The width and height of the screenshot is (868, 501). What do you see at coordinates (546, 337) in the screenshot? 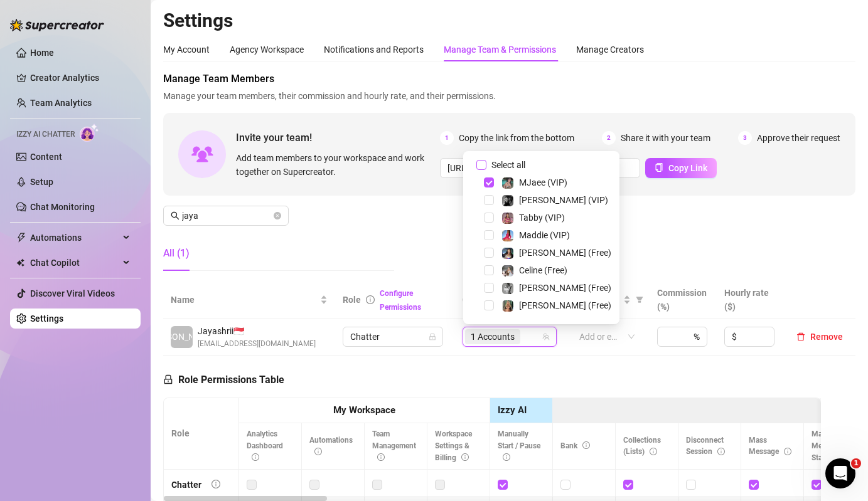
I see `span: team` at bounding box center [546, 337].